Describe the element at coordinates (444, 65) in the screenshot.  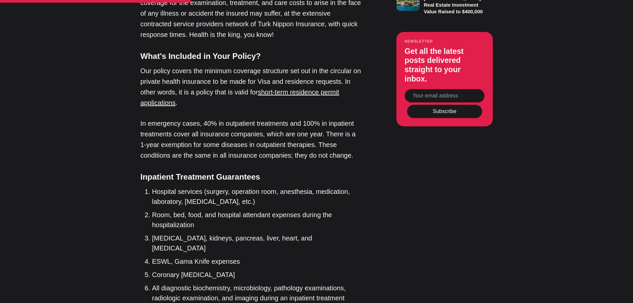
I see `h3: Get all the latest posts delivered straight to your inbox.` at that location.